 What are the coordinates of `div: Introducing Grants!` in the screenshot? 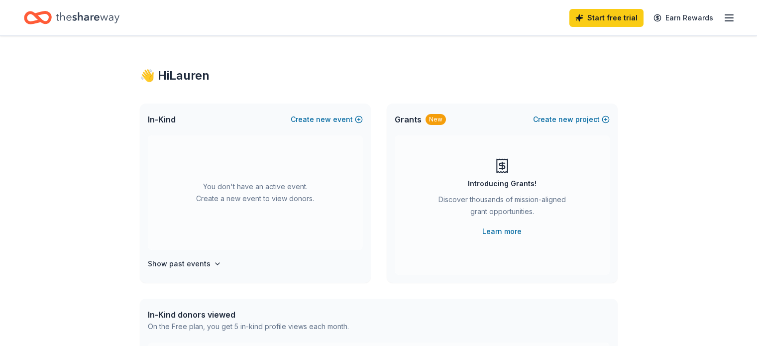 It's located at (502, 184).